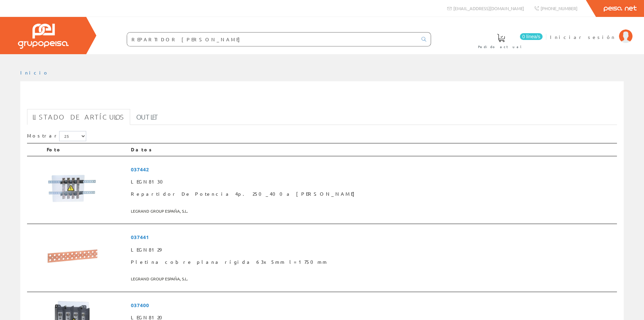 The image size is (644, 320). What do you see at coordinates (583, 37) in the screenshot?
I see `span: Iniciar sesión` at bounding box center [583, 37].